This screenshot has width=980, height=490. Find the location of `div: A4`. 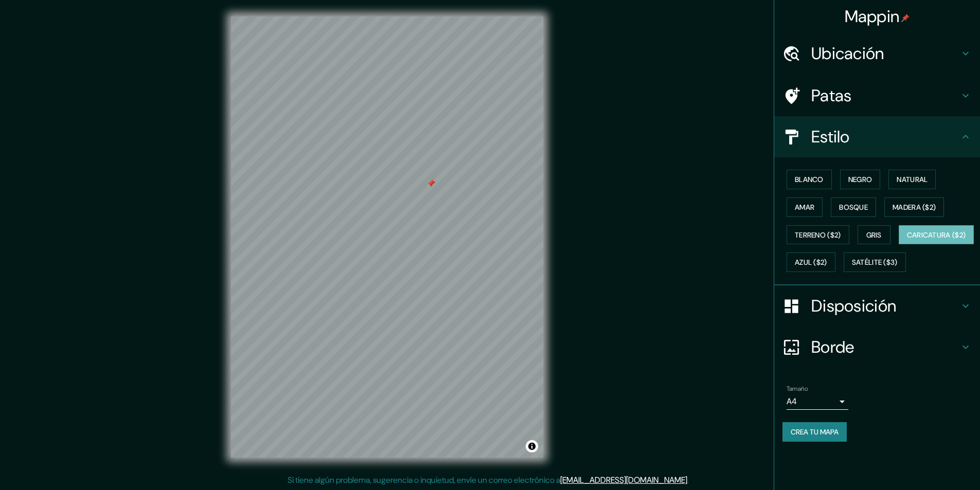

div: A4 is located at coordinates (817, 402).